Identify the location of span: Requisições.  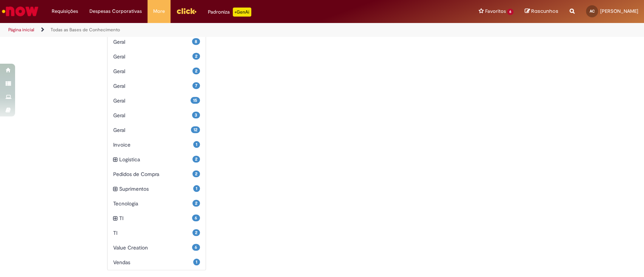
(65, 12).